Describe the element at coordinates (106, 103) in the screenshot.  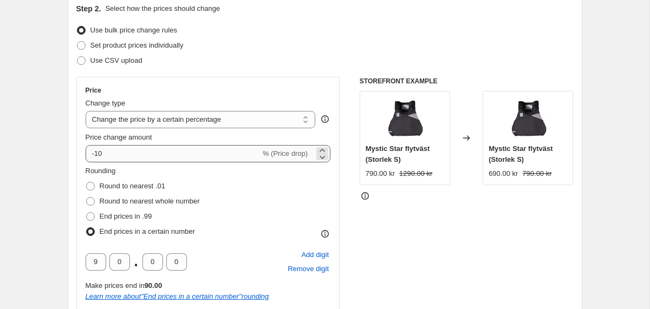
I see `span: Change type` at that location.